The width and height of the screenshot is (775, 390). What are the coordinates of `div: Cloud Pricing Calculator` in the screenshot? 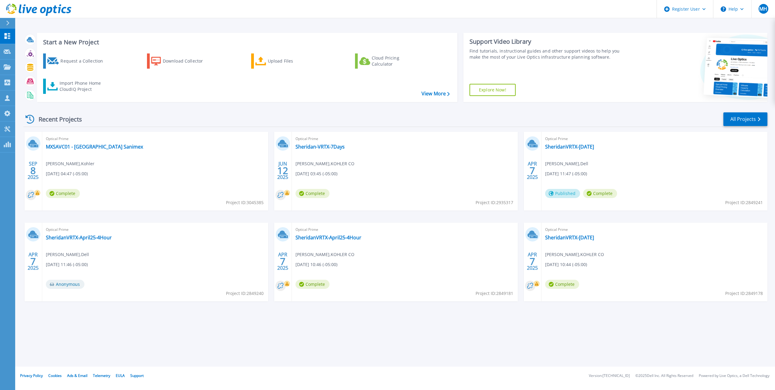 It's located at (396, 61).